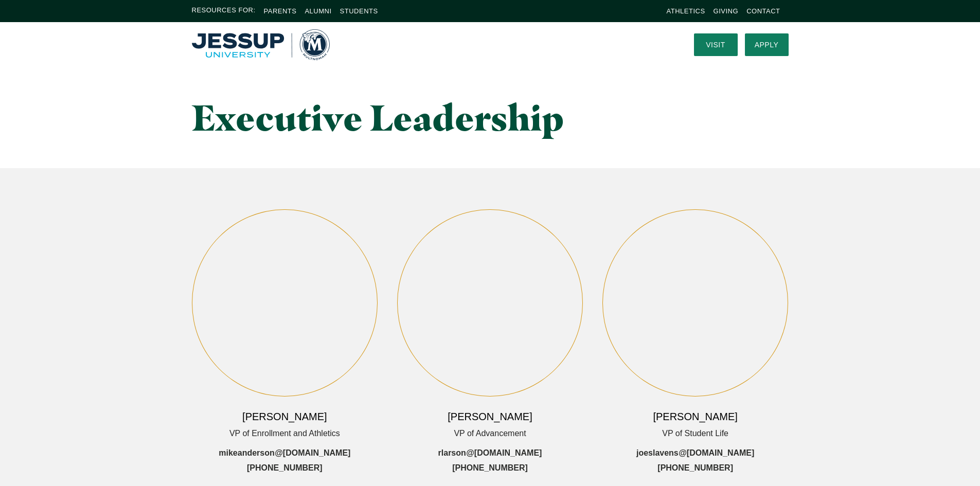 The image size is (980, 486). Describe the element at coordinates (452, 453) in the screenshot. I see `span: rlarson` at that location.